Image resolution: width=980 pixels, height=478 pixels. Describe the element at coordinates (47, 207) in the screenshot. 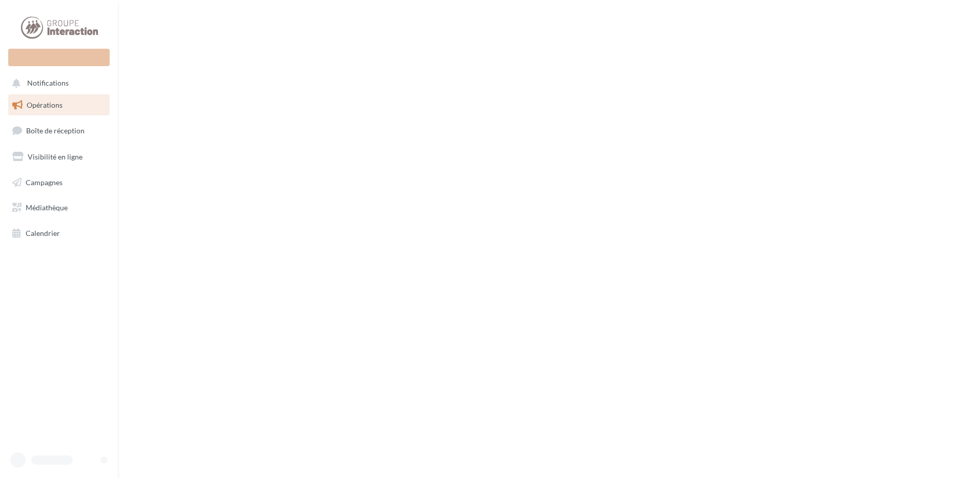

I see `span: Médiathèque` at that location.